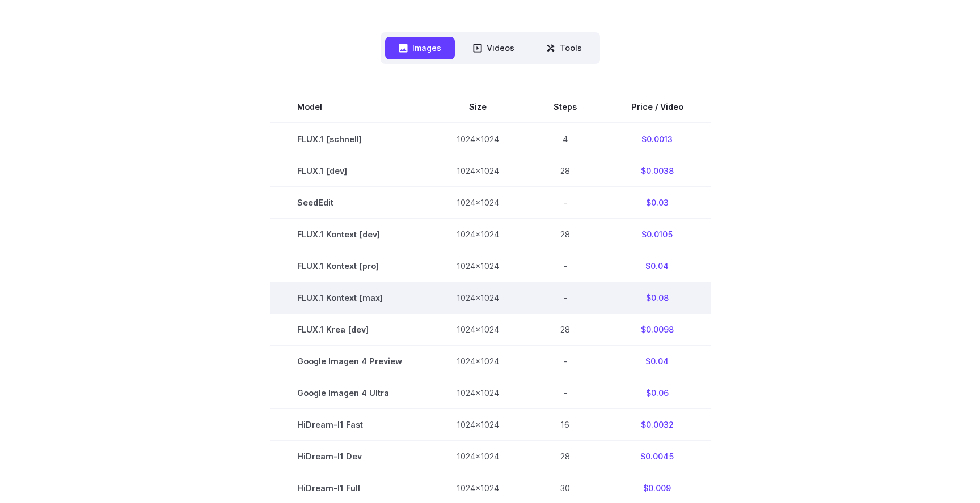  What do you see at coordinates (657, 234) in the screenshot?
I see `td: $0.0105` at bounding box center [657, 234].